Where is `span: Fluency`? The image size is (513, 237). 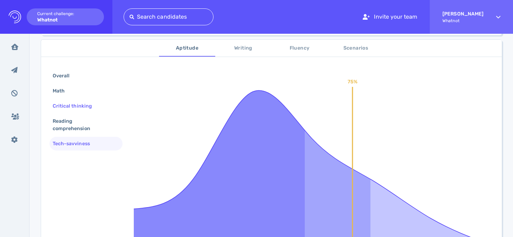
span: Fluency is located at coordinates (300, 48).